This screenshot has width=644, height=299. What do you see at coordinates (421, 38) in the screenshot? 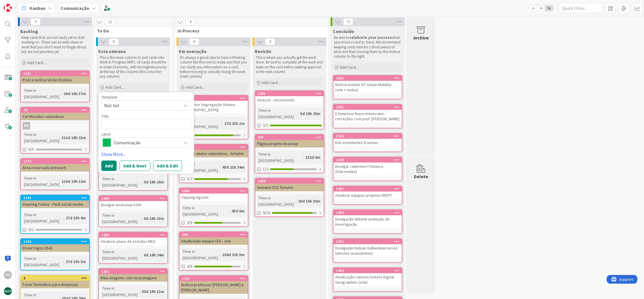
I see `div: Archive` at bounding box center [421, 38].